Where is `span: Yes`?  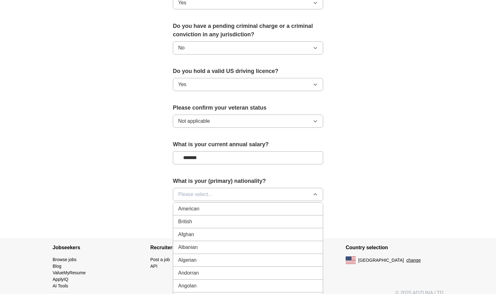 span: Yes is located at coordinates (182, 85).